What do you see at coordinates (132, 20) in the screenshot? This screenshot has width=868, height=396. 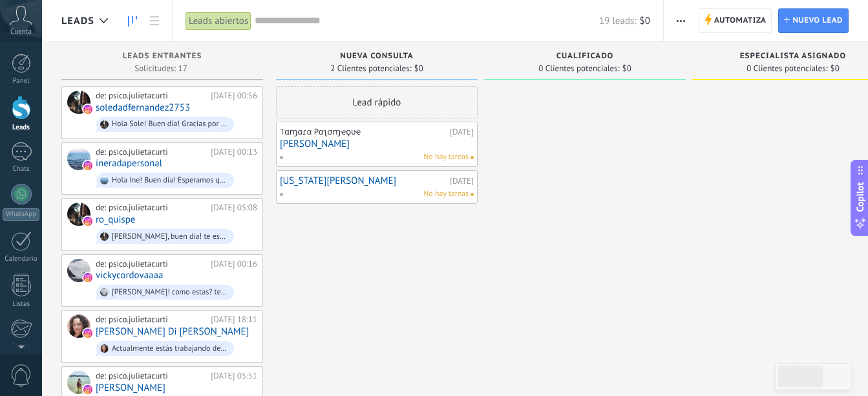 I see `a: Leads` at bounding box center [132, 20].